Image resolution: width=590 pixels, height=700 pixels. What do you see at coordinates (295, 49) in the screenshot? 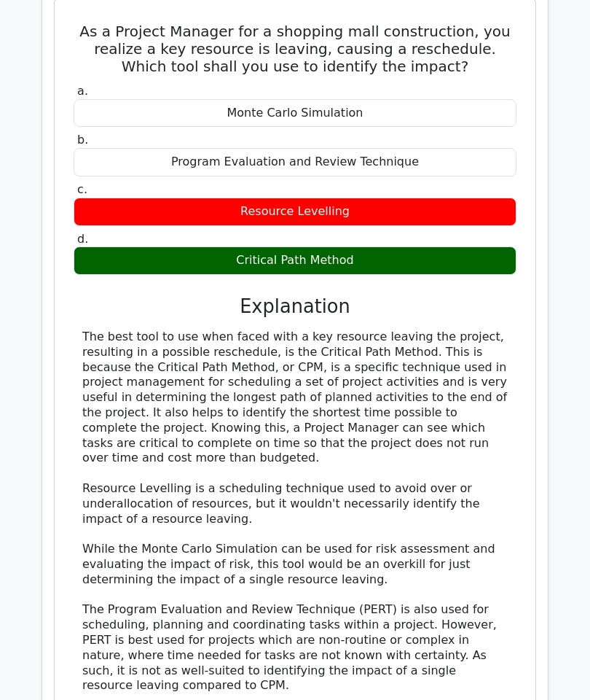
I see `h5: As a Project Manager for a shopping mall construction, you realize a key resource is leaving, cau...` at bounding box center [295, 49].